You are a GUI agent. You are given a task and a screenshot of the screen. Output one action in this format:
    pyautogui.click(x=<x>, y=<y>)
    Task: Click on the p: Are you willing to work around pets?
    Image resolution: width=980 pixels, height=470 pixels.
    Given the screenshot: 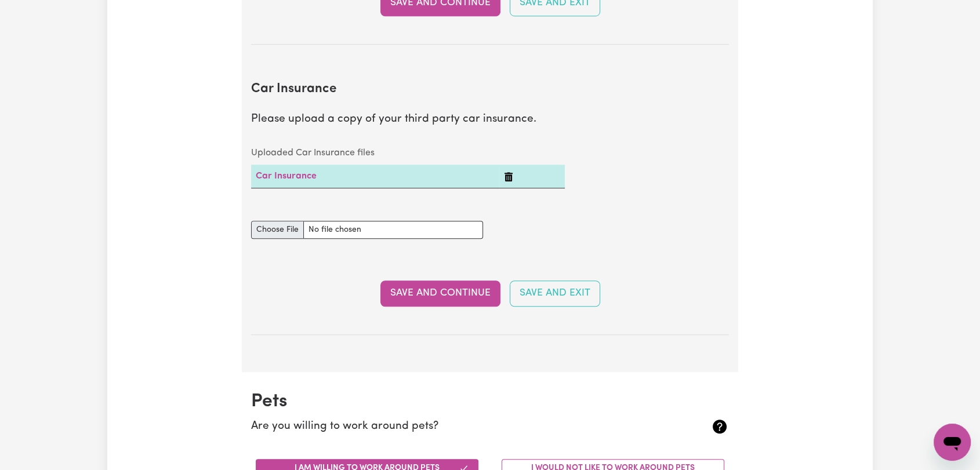 What is the action you would take?
    pyautogui.click(x=450, y=427)
    